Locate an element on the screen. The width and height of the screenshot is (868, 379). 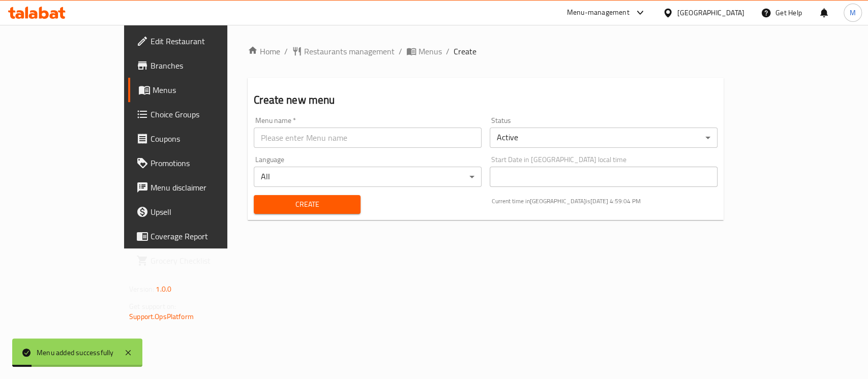
span: Upsell is located at coordinates (205, 212).